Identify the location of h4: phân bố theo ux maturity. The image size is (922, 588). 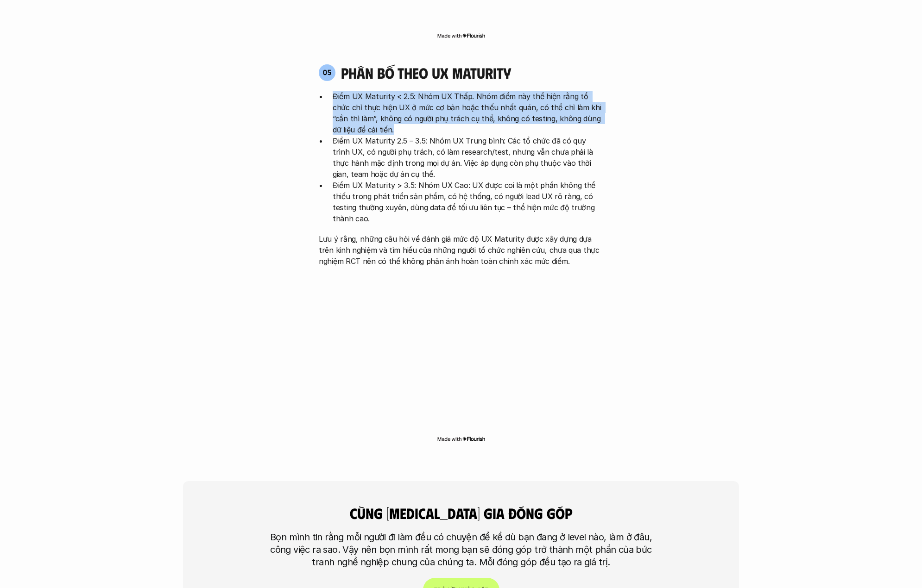
(425, 73).